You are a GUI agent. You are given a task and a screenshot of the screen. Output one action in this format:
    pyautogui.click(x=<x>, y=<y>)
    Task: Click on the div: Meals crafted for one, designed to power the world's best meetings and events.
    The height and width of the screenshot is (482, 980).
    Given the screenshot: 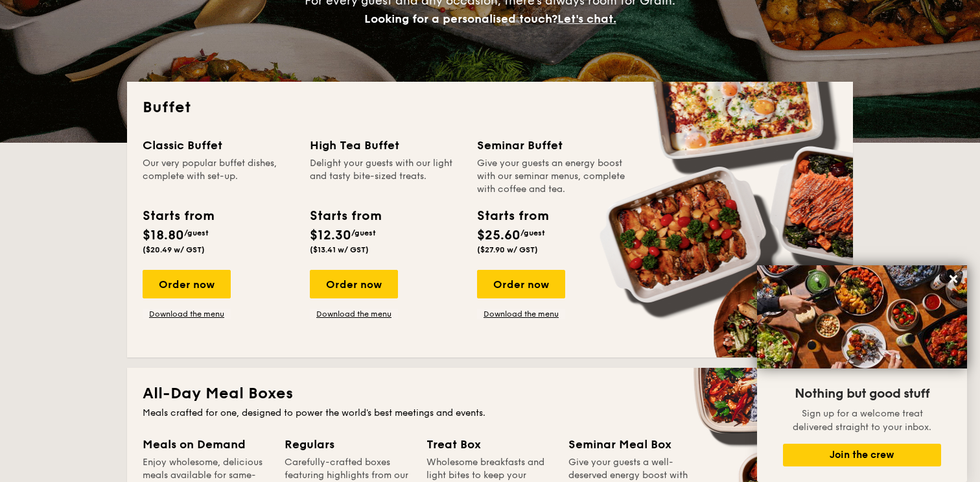 What is the action you would take?
    pyautogui.click(x=490, y=413)
    